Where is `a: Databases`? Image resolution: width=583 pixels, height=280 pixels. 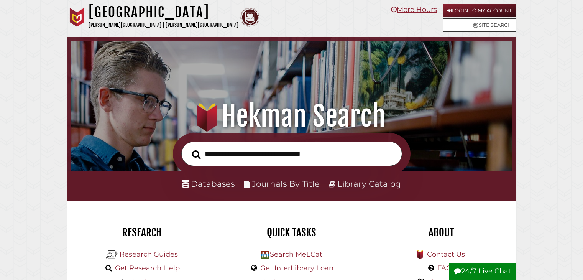 a: Databases is located at coordinates (208, 184).